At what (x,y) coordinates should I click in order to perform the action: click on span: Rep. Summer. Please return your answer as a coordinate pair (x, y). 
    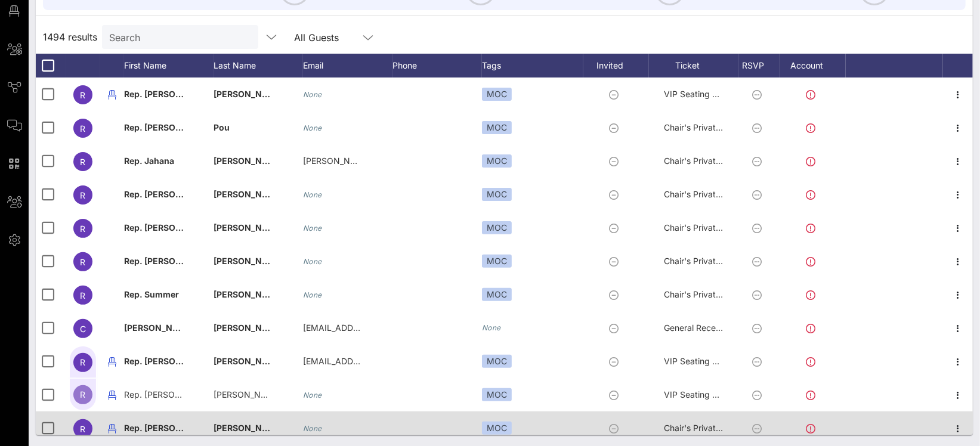
    Looking at the image, I should click on (152, 294).